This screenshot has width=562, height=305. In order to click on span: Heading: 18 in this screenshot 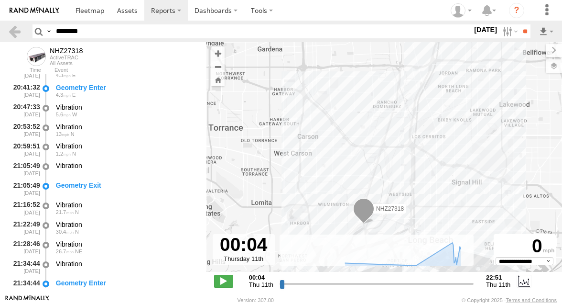, I will do `click(77, 212)`.